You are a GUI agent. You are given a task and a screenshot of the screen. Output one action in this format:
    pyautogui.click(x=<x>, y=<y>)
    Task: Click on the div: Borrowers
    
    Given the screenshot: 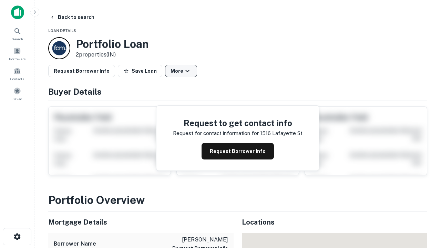 What is the action you would take?
    pyautogui.click(x=17, y=54)
    